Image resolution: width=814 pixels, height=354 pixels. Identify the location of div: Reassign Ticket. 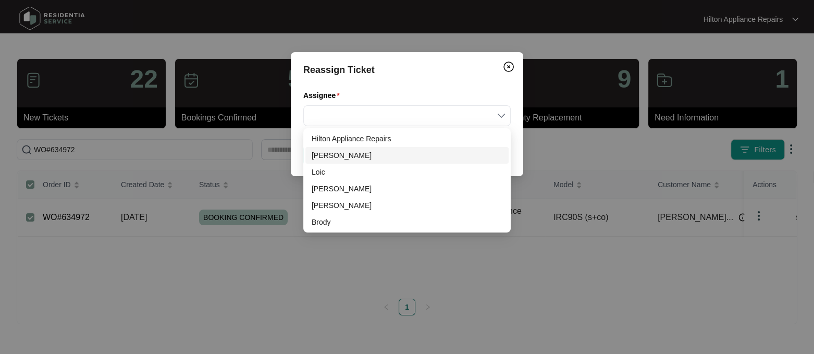
(407, 70).